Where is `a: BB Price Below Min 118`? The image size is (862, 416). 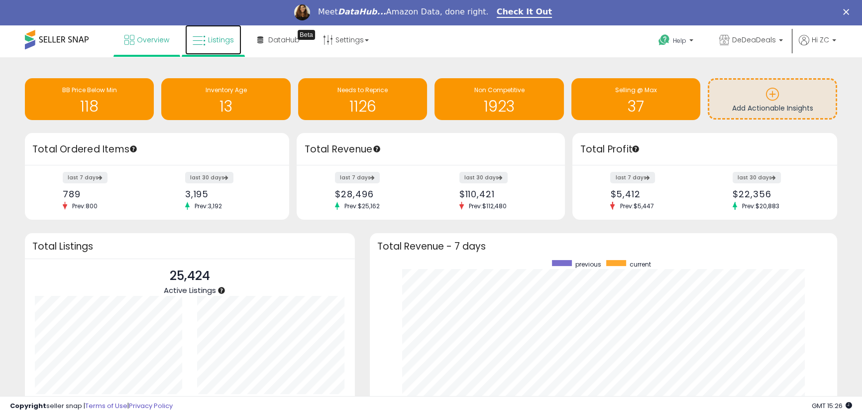 a: BB Price Below Min 118 is located at coordinates (89, 99).